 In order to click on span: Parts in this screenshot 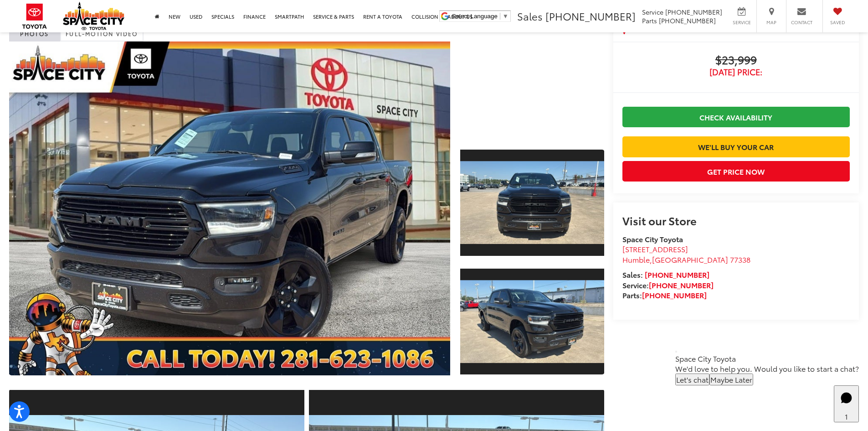, I will do `click(649, 21)`.